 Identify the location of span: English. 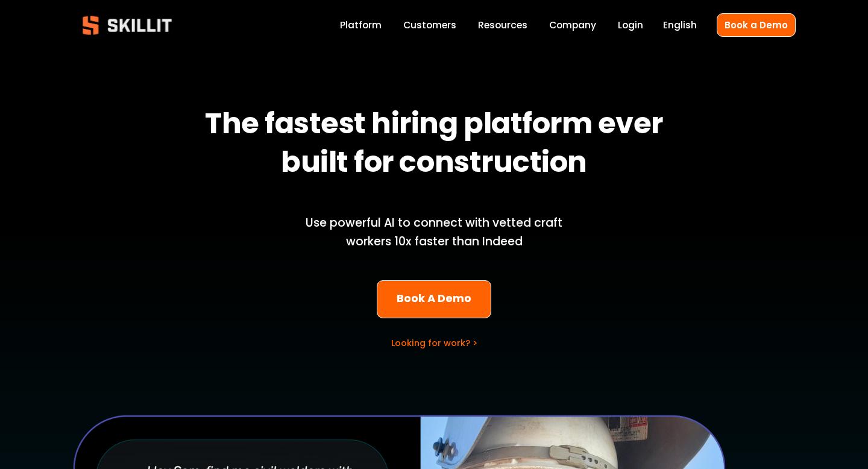
(680, 25).